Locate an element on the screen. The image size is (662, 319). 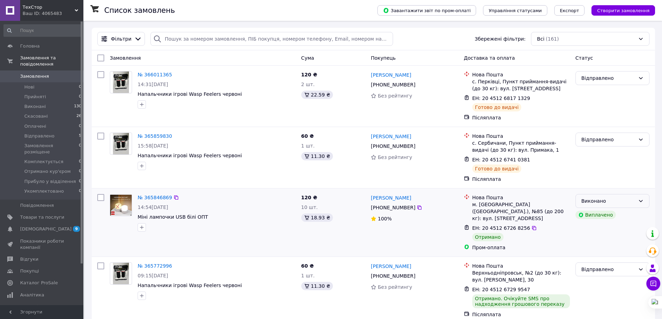
span: 9 is located at coordinates (76, 229).